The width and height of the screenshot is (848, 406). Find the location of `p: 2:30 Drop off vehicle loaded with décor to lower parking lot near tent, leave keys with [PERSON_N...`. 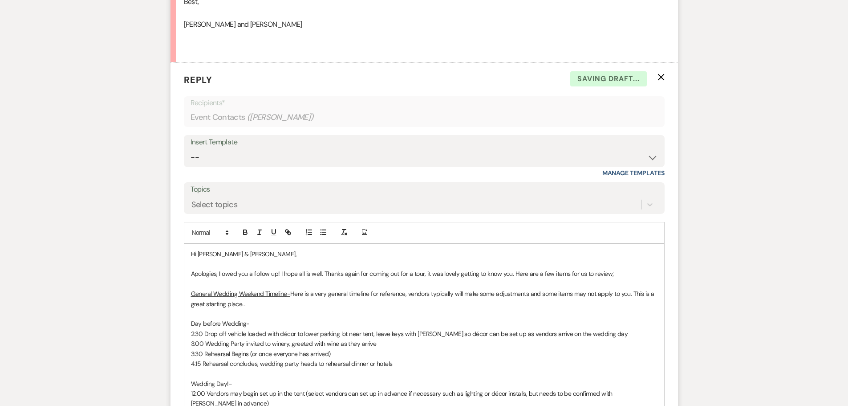

p: 2:30 Drop off vehicle loaded with décor to lower parking lot near tent, leave keys with [PERSON_N... is located at coordinates (424, 333).